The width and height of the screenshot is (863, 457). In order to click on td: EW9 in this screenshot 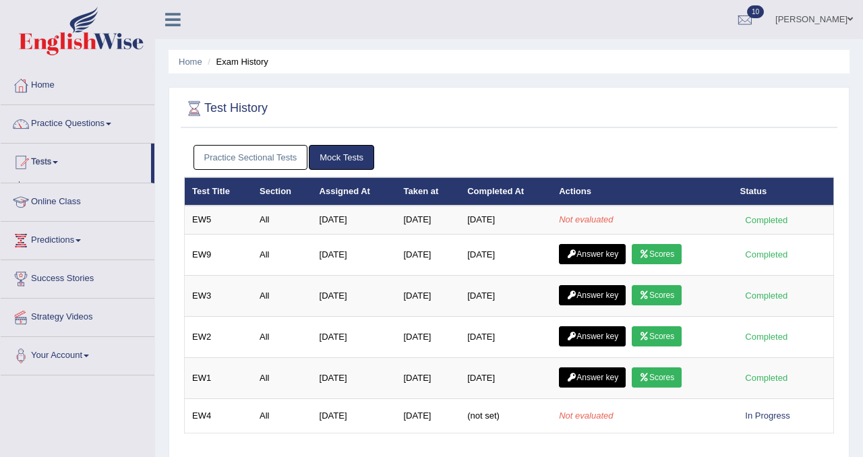, I will do `click(218, 254)`.